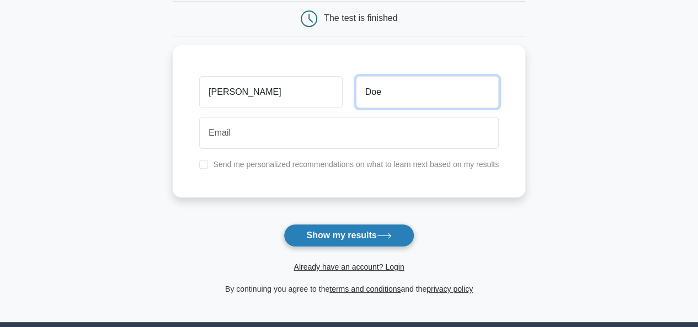 This screenshot has height=327, width=698. I want to click on input: Last name, so click(427, 92).